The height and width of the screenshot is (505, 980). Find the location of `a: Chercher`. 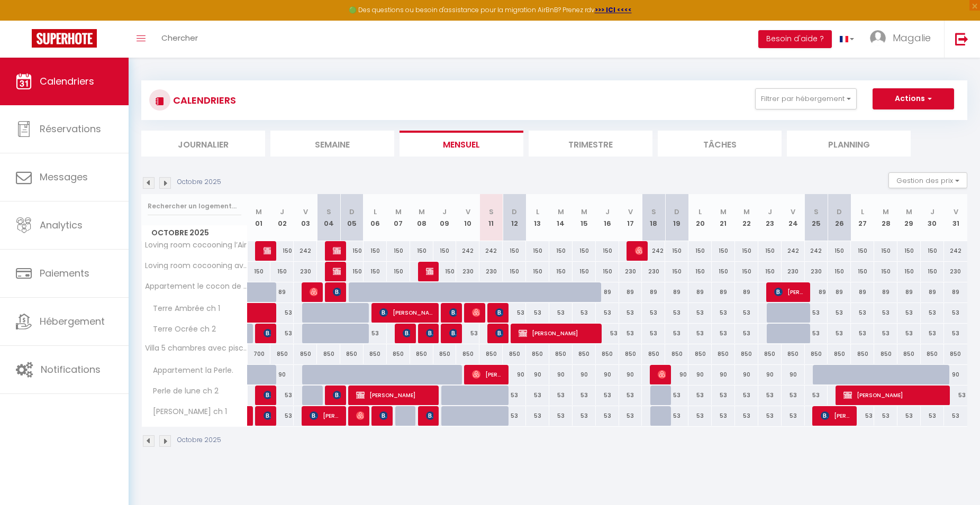

a: Chercher is located at coordinates (180, 39).